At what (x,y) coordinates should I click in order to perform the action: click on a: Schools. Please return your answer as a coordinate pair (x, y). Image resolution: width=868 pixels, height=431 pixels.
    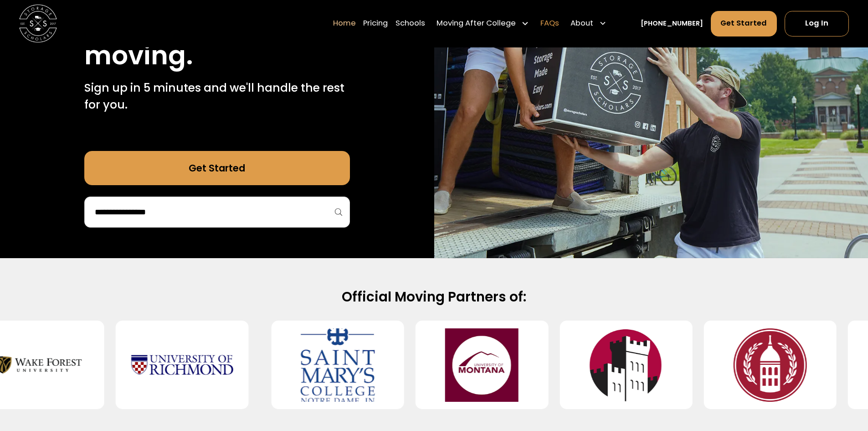
    Looking at the image, I should click on (410, 23).